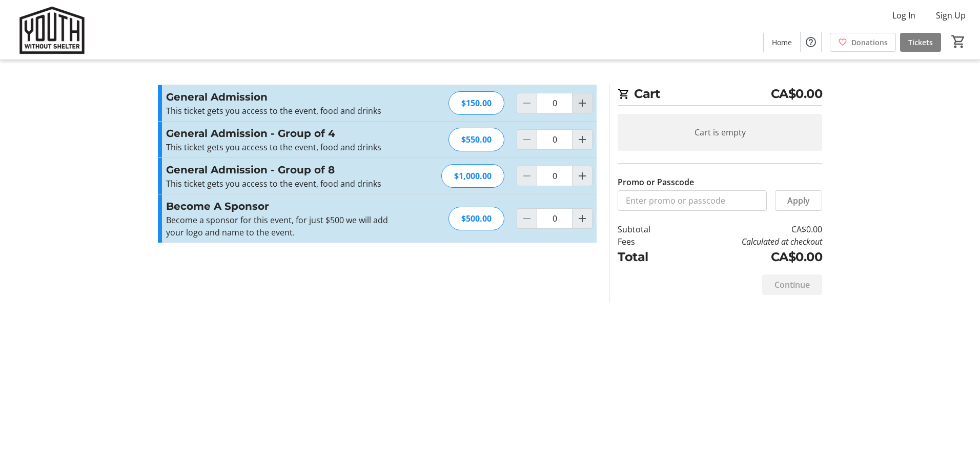 The width and height of the screenshot is (980, 474). I want to click on a: Donations, so click(863, 42).